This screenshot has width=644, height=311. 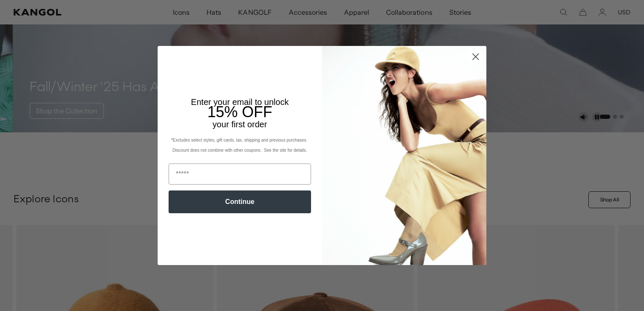 What do you see at coordinates (240, 111) in the screenshot?
I see `span: 15% OFF` at bounding box center [240, 111].